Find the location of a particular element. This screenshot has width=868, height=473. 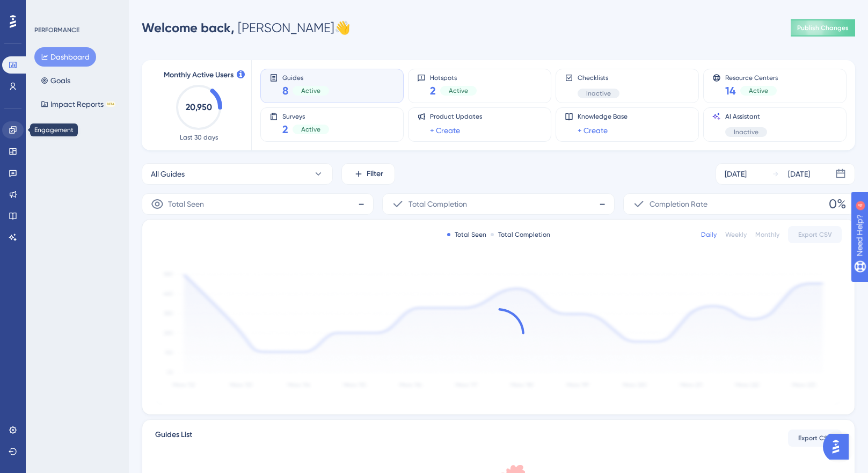

span: Need Help? is located at coordinates (46, 9).